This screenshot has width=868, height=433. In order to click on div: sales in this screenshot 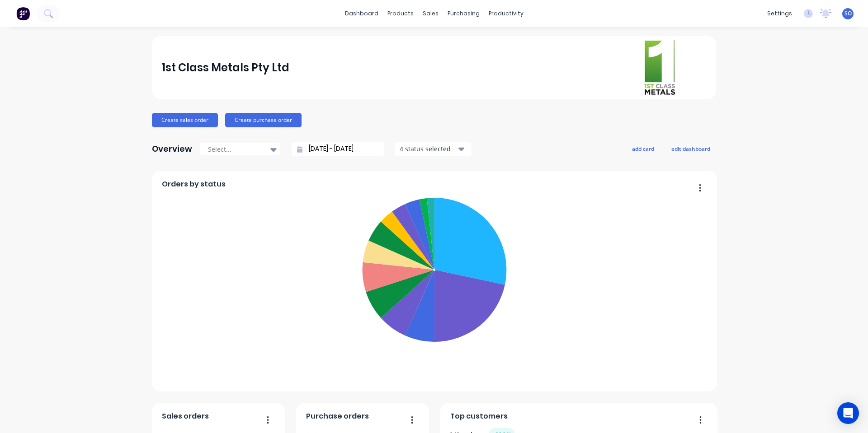, I will do `click(431, 13)`.